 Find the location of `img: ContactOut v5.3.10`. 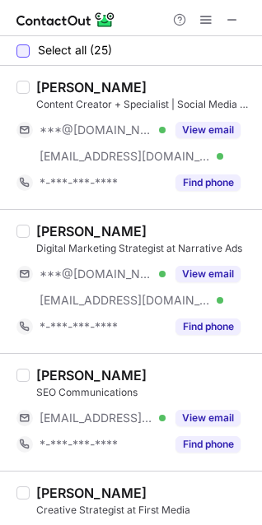

img: ContactOut v5.3.10 is located at coordinates (66, 20).